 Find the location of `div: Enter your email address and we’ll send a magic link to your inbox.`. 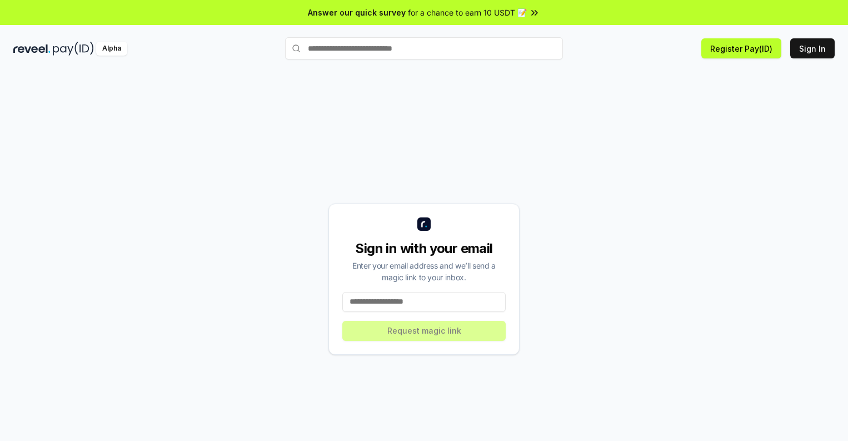

div: Enter your email address and we’ll send a magic link to your inbox. is located at coordinates (424, 271).